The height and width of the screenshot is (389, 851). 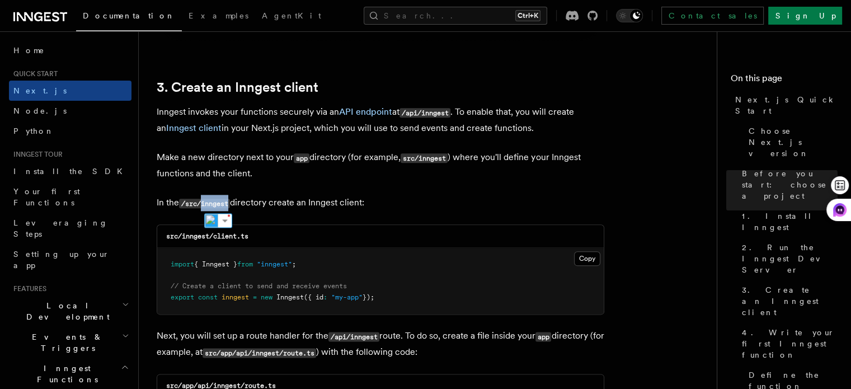 I want to click on span: const, so click(x=208, y=297).